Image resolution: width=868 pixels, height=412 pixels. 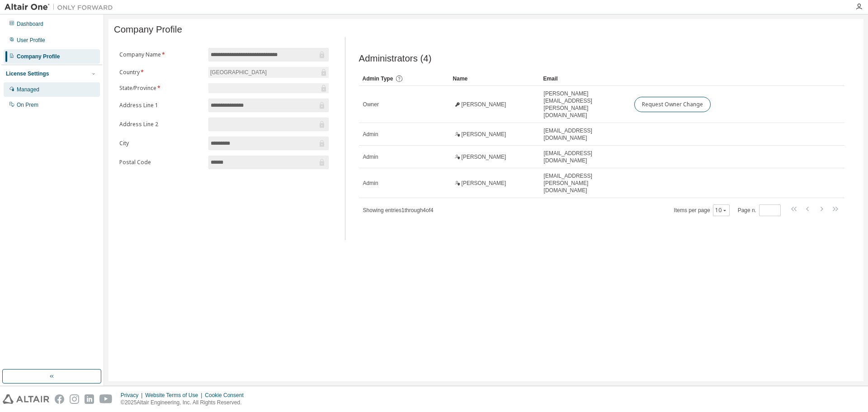 What do you see at coordinates (494, 79) in the screenshot?
I see `div: Name` at bounding box center [494, 79].